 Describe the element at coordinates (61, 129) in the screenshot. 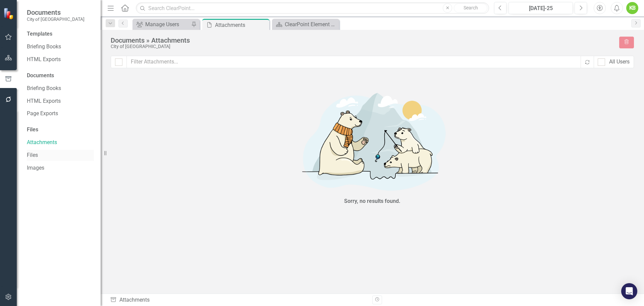

I see `div: Files` at that location.